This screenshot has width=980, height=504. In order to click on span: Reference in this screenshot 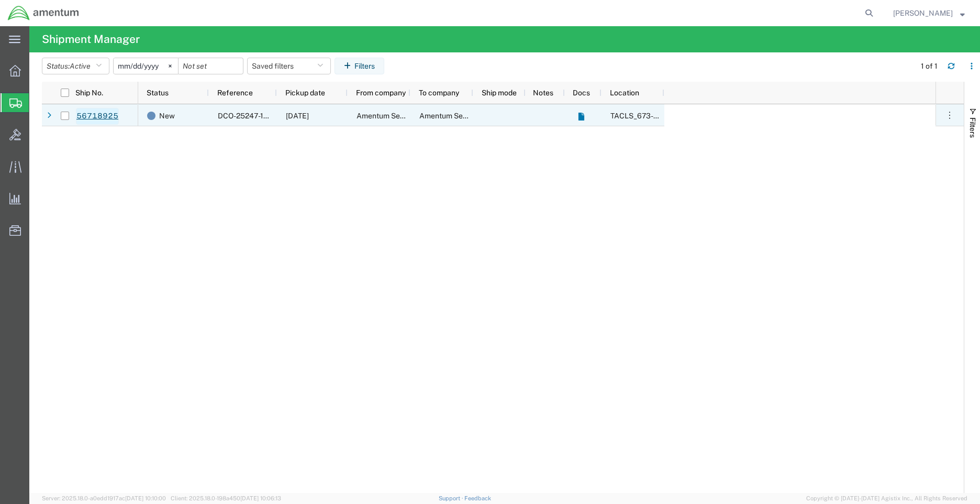, I will do `click(235, 93)`.